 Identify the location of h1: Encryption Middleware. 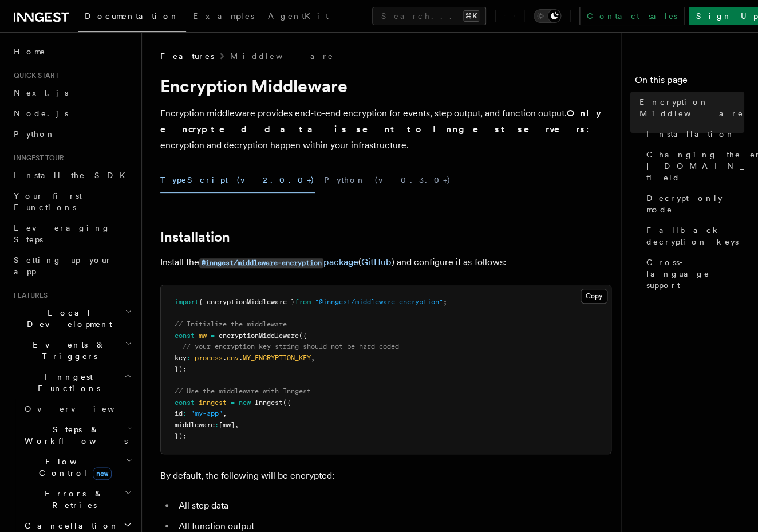
(386, 86).